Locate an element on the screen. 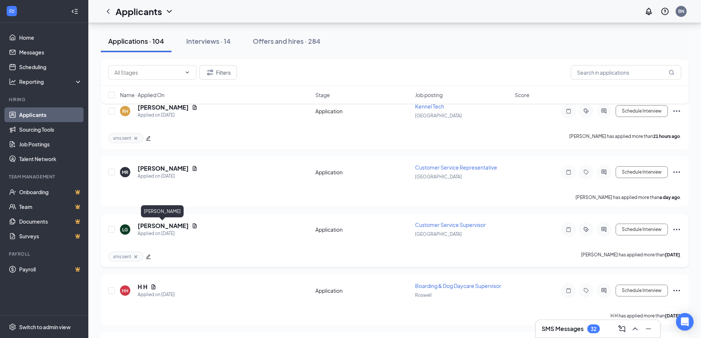 The height and width of the screenshot is (338, 701). svg: Settings is located at coordinates (13, 327).